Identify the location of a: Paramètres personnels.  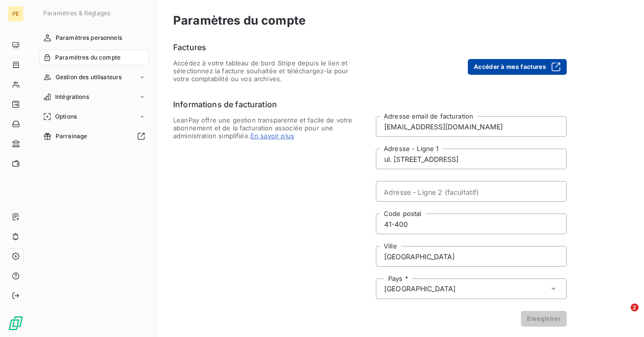
(94, 38).